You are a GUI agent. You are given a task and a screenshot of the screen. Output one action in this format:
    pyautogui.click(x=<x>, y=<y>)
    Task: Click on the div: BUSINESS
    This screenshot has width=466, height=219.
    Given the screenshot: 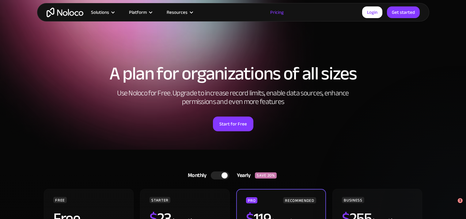 What is the action you would take?
    pyautogui.click(x=353, y=200)
    